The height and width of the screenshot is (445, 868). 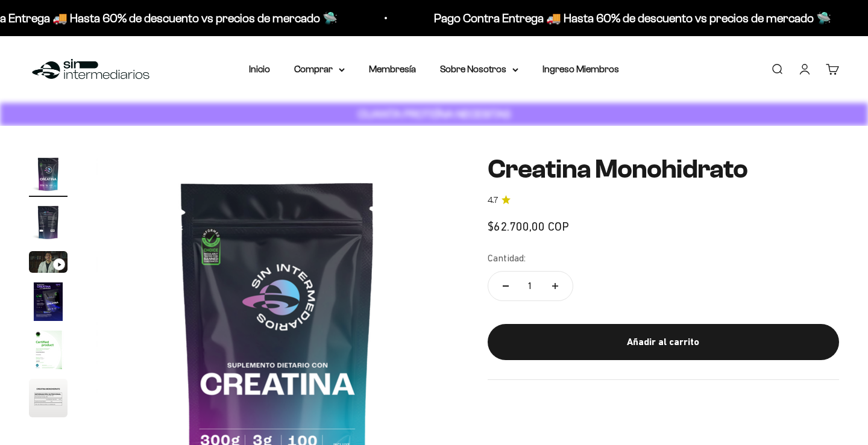 I want to click on a: 4.74.7 de 5.0 estrellas, so click(x=663, y=201).